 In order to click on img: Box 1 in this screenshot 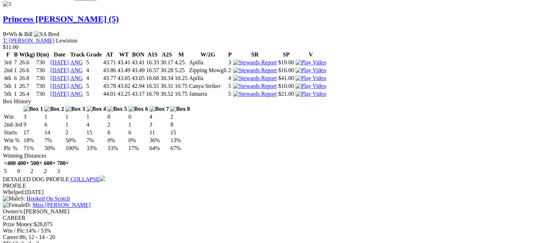, I will do `click(33, 109)`.